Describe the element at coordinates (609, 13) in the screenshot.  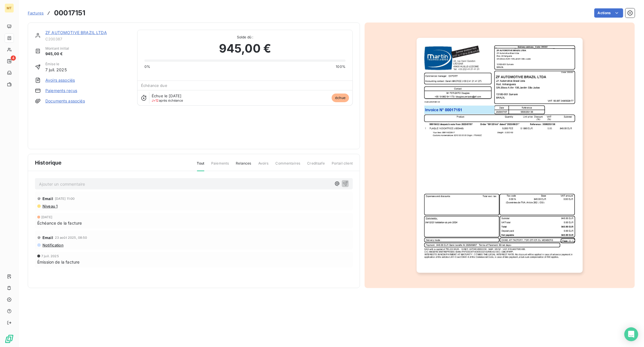
I see `button: Actions` at that location.